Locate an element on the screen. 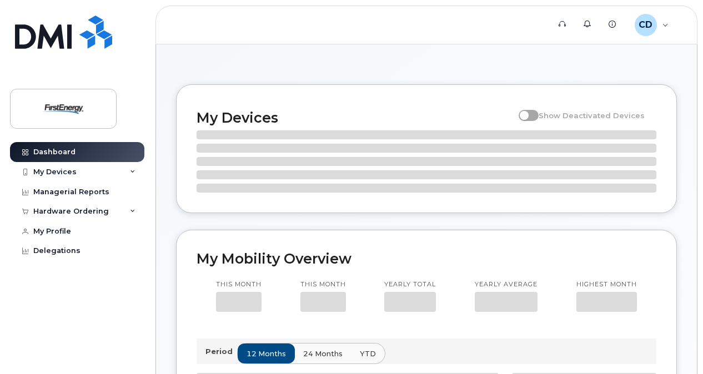 The height and width of the screenshot is (374, 703). h2: My Mobility Overview is located at coordinates (426, 259).